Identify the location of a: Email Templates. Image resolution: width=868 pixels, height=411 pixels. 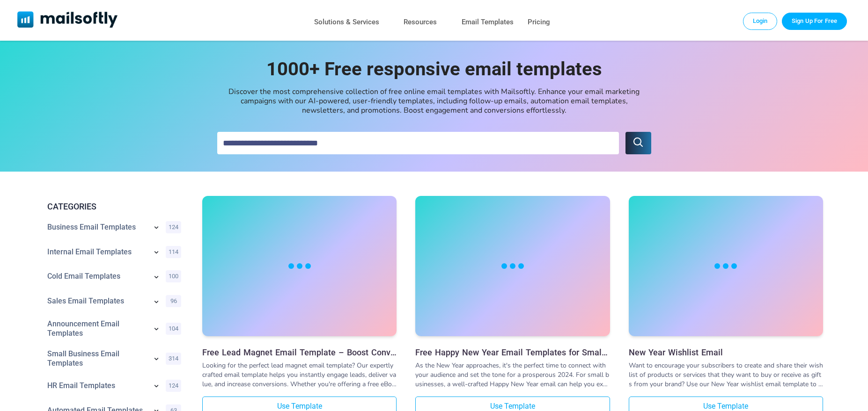
(487, 22).